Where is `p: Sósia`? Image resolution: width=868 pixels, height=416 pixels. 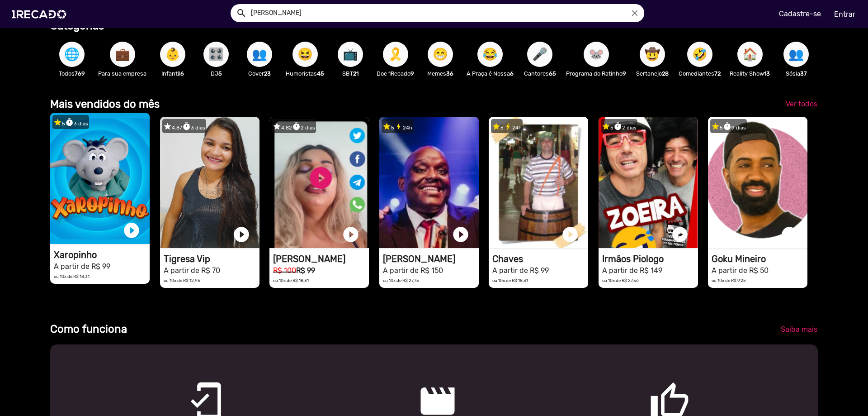
p: Sósia is located at coordinates (796, 74).